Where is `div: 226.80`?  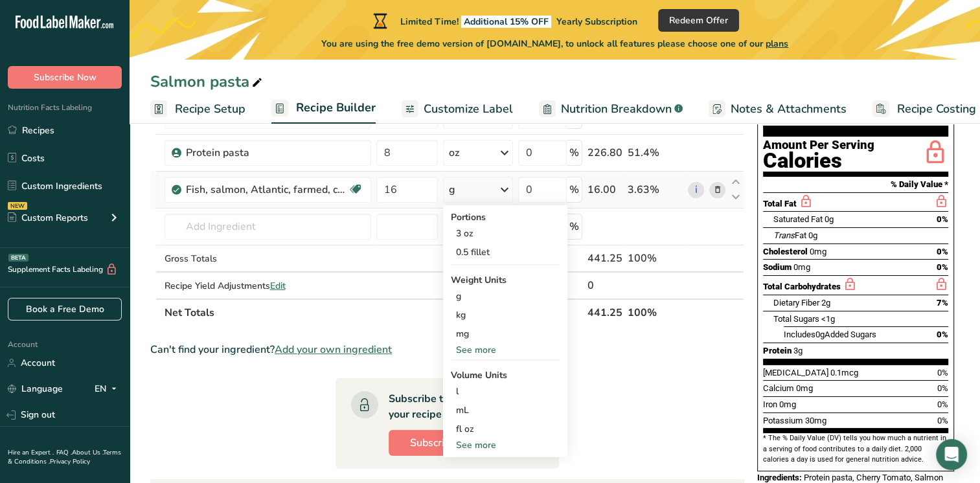 div: 226.80 is located at coordinates (604, 153).